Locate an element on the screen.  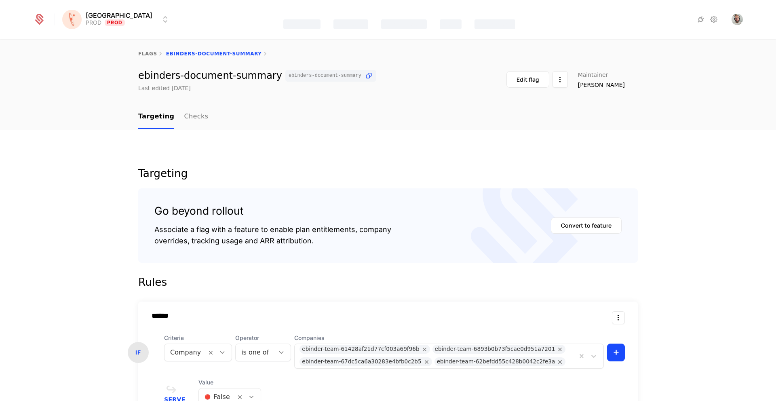
a: Settings is located at coordinates (713, 19).